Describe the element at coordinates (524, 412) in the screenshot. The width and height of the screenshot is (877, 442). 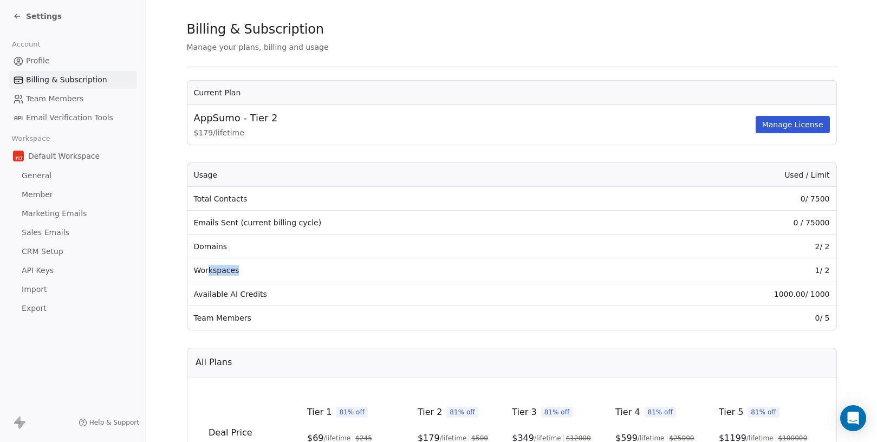
I see `span: Tier 3` at that location.